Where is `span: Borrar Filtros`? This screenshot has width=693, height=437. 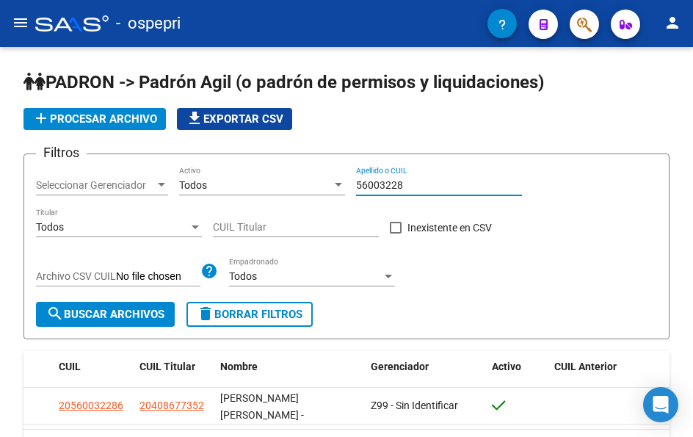 span: Borrar Filtros is located at coordinates (249, 314).